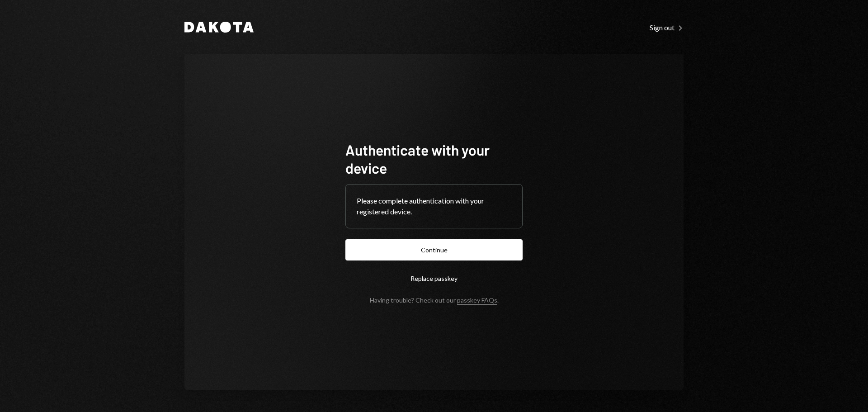 Image resolution: width=868 pixels, height=412 pixels. What do you see at coordinates (434, 250) in the screenshot?
I see `button: Continue` at bounding box center [434, 250].